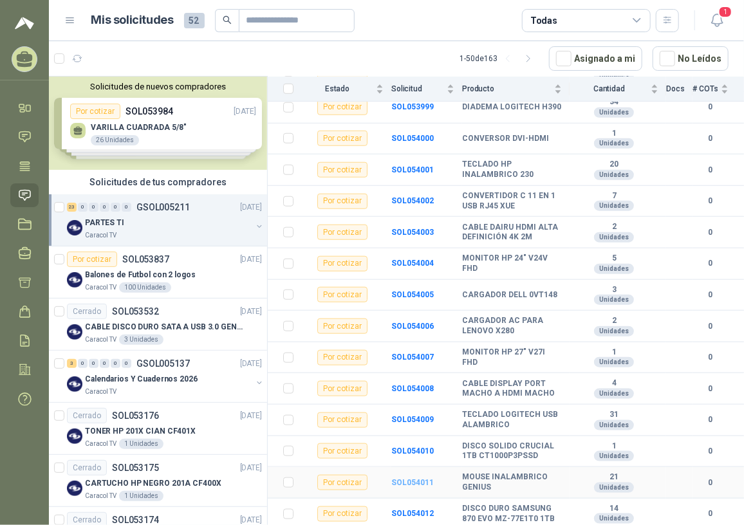 Image resolution: width=744 pixels, height=525 pixels. Describe the element at coordinates (614, 321) in the screenshot. I see `b: 2` at that location.